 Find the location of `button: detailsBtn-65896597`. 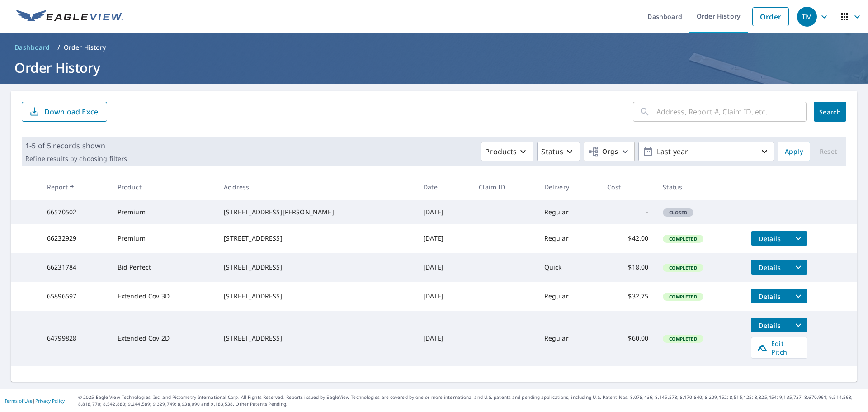

button: detailsBtn-65896597 is located at coordinates (770, 296).